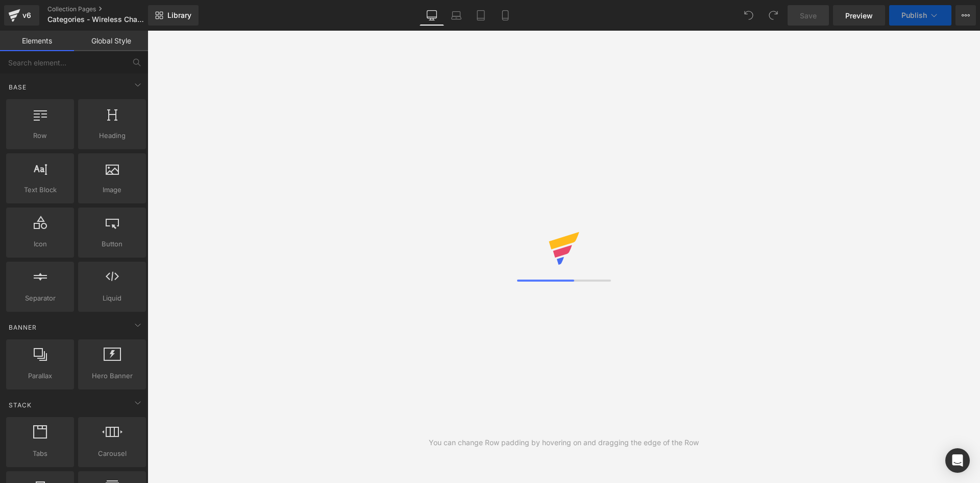  Describe the element at coordinates (40, 375) in the screenshot. I see `span: Parallax` at that location.